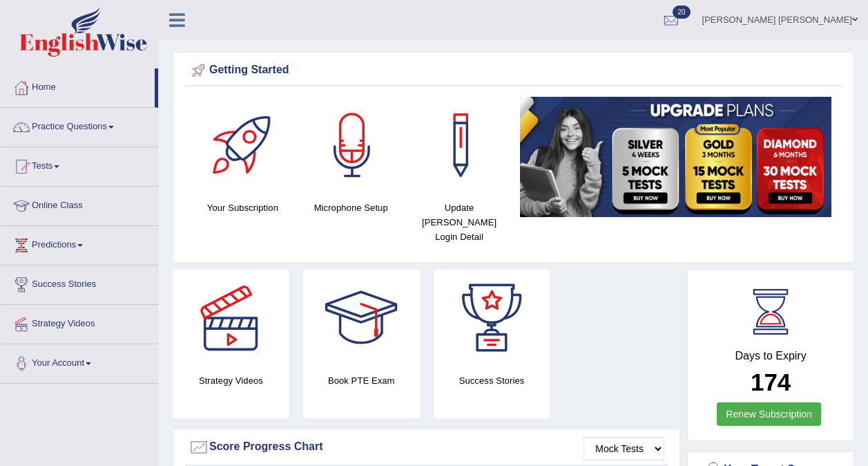 The image size is (868, 466). What do you see at coordinates (231, 380) in the screenshot?
I see `h4: Strategy Videos` at bounding box center [231, 380].